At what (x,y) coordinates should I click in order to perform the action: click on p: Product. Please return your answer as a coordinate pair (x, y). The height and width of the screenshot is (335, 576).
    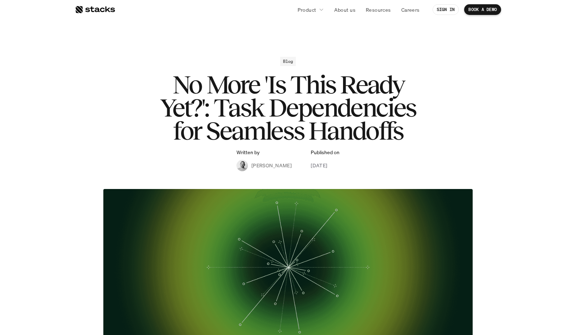
    Looking at the image, I should click on (307, 10).